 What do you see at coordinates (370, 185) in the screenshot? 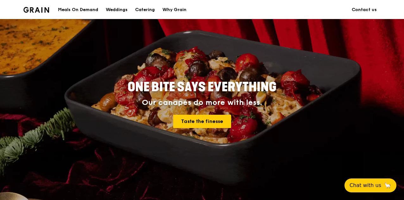
I see `button: Chat with us🦙` at bounding box center [370, 185].